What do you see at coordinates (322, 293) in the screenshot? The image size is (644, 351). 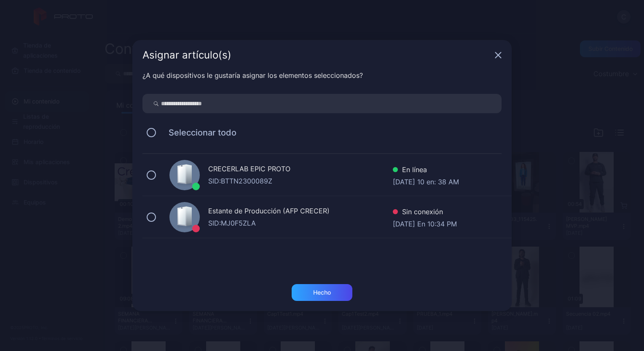 I see `div: Hecho` at bounding box center [322, 293].